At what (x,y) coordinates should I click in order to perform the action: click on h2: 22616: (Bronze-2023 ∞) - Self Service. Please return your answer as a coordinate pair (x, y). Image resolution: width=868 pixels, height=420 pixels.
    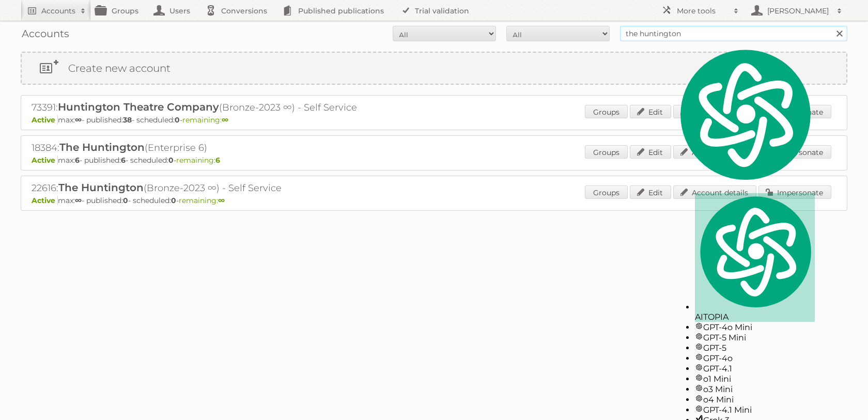
    Looking at the image, I should click on (212, 188).